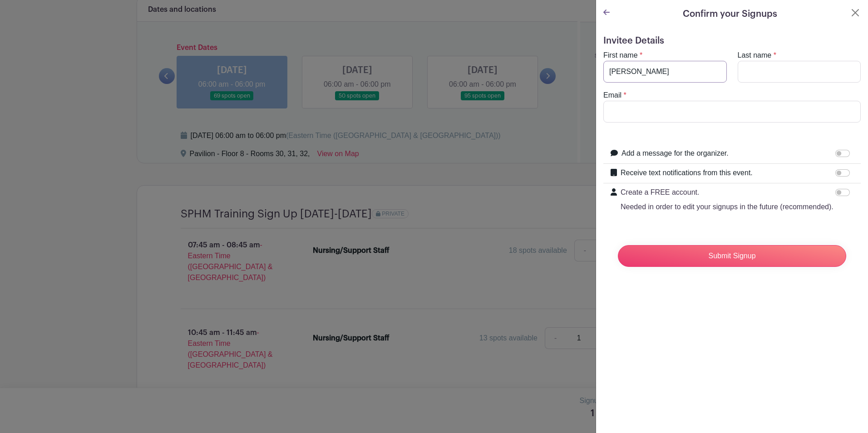 The width and height of the screenshot is (868, 433). I want to click on label: Receive text notifications from this event., so click(686, 173).